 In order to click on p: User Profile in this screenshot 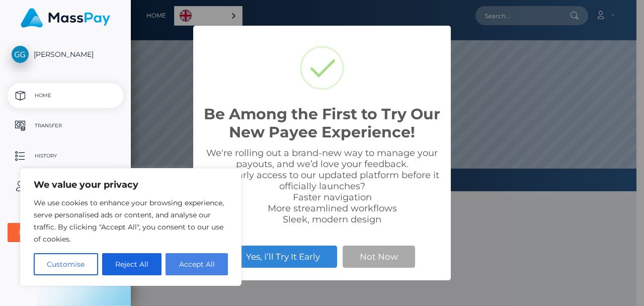, I will do `click(65, 186)`.